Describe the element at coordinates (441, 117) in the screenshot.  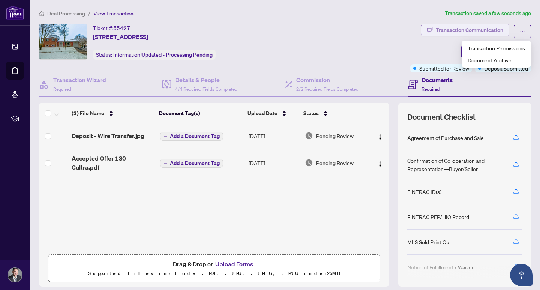
I see `span: Document Checklist` at that location.